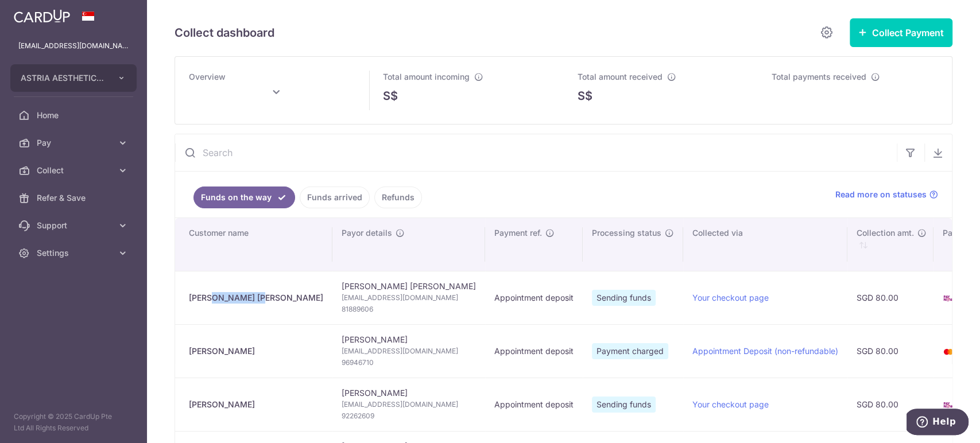 The width and height of the screenshot is (980, 443). What do you see at coordinates (244, 198) in the screenshot?
I see `a: Funds on the way` at bounding box center [244, 198].